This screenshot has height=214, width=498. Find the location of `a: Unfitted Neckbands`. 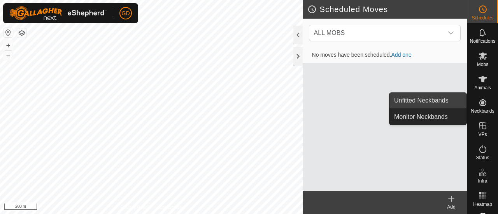

a: Unfitted Neckbands is located at coordinates (428, 101).